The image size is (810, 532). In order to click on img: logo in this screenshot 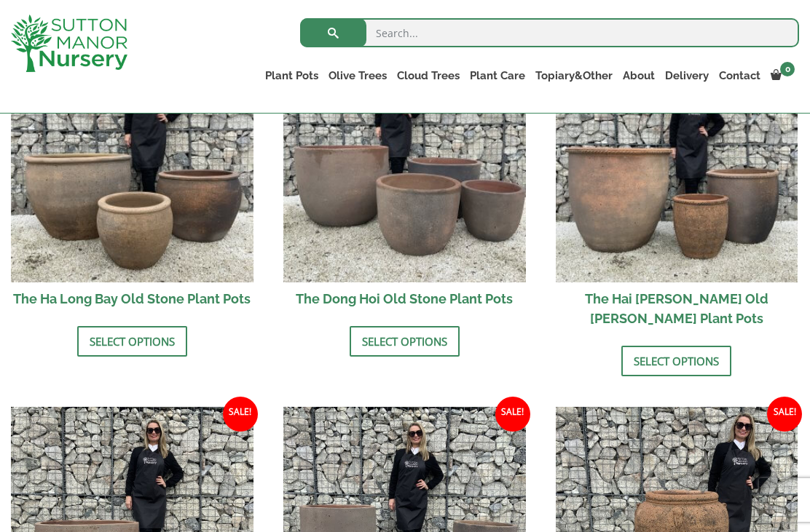, I will do `click(69, 43)`.